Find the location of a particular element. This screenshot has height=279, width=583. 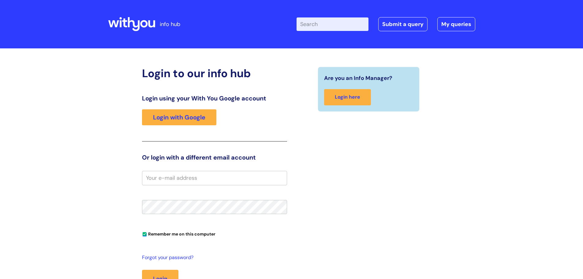

h3: Login using your With You Google account is located at coordinates (215, 98).